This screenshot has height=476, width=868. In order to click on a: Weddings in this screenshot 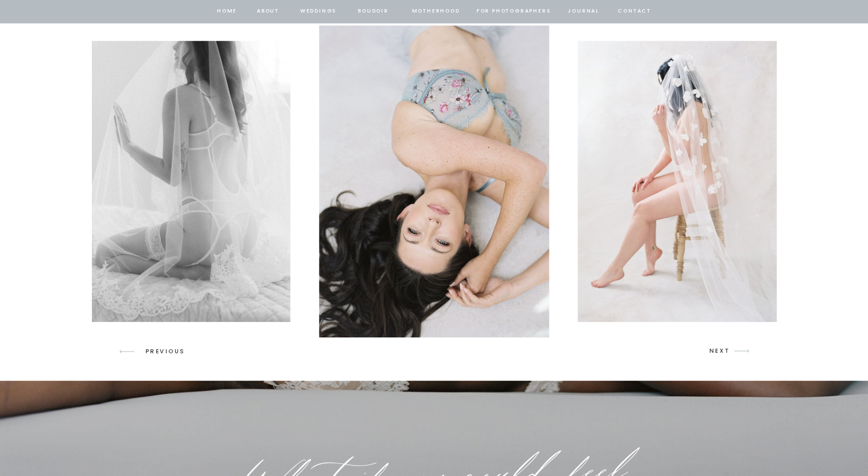, I will do `click(319, 11)`.